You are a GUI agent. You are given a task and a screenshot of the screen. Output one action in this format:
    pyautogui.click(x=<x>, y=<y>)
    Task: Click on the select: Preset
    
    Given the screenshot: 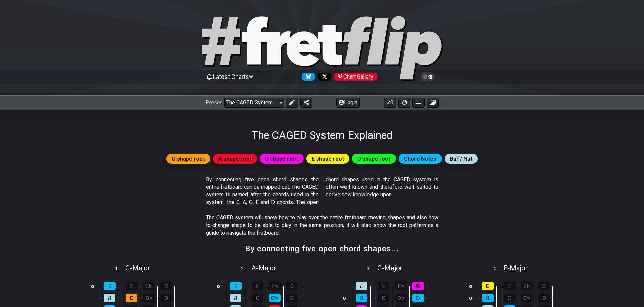 What is the action you would take?
    pyautogui.click(x=254, y=103)
    